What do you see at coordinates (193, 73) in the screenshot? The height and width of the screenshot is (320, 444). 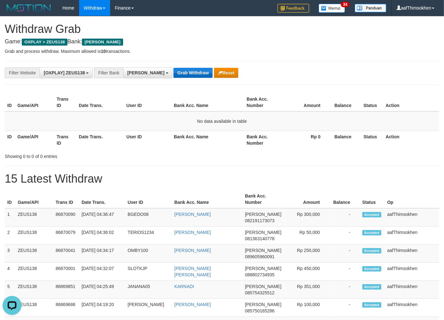 I see `button: Grab Withdraw` at bounding box center [193, 73].